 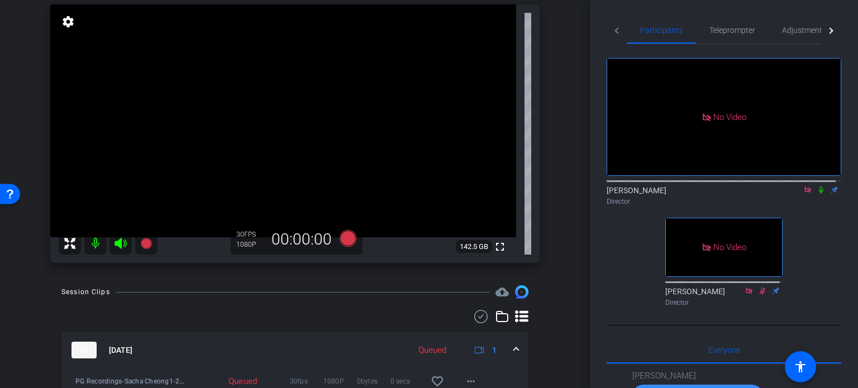 I want to click on div: 30, so click(x=250, y=234).